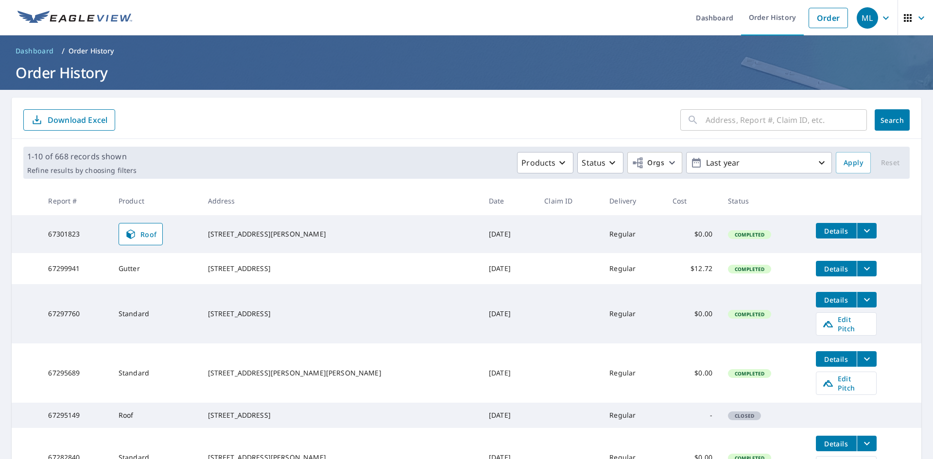 The image size is (933, 459). What do you see at coordinates (75, 201) in the screenshot?
I see `th: Report #` at bounding box center [75, 201].